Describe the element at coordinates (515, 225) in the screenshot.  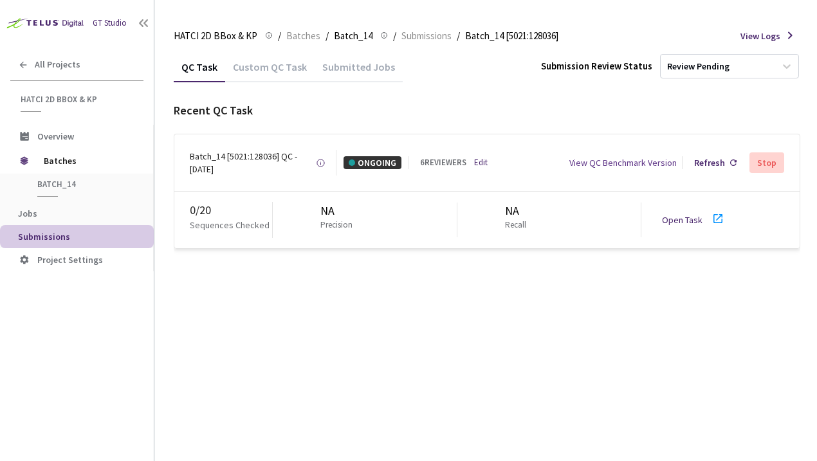
I see `p: Recall` at that location.